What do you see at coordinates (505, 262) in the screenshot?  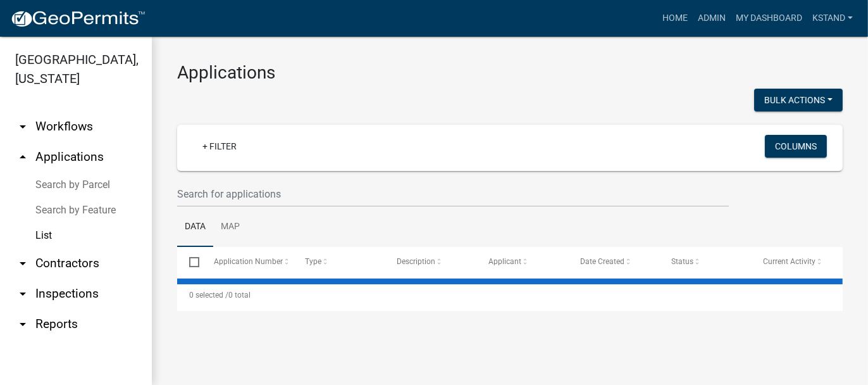 I see `span: Applicant` at bounding box center [505, 262].